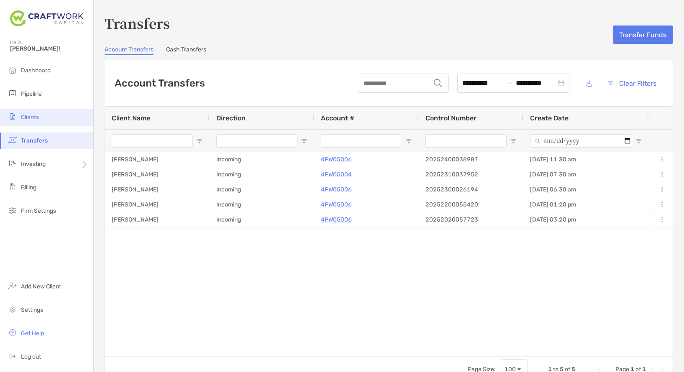 The image size is (684, 372). Describe the element at coordinates (131, 118) in the screenshot. I see `span: Client Name` at that location.